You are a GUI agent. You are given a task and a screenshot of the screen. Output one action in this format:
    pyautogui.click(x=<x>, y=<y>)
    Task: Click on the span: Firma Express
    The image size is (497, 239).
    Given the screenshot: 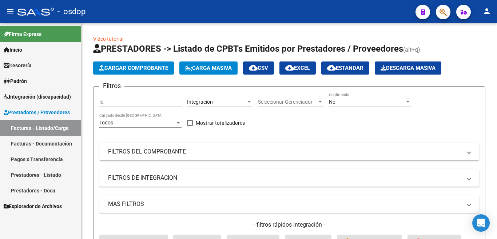 What is the action you would take?
    pyautogui.click(x=23, y=34)
    